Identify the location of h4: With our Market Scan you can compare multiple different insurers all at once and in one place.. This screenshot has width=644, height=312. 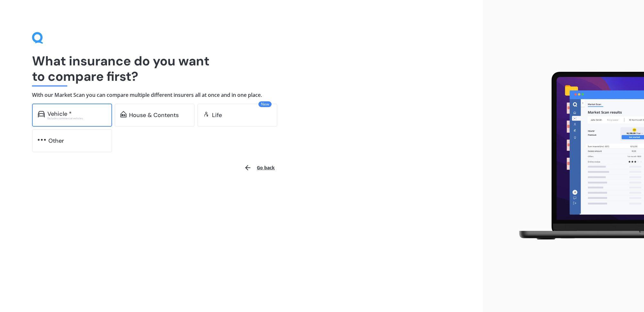
(241, 95).